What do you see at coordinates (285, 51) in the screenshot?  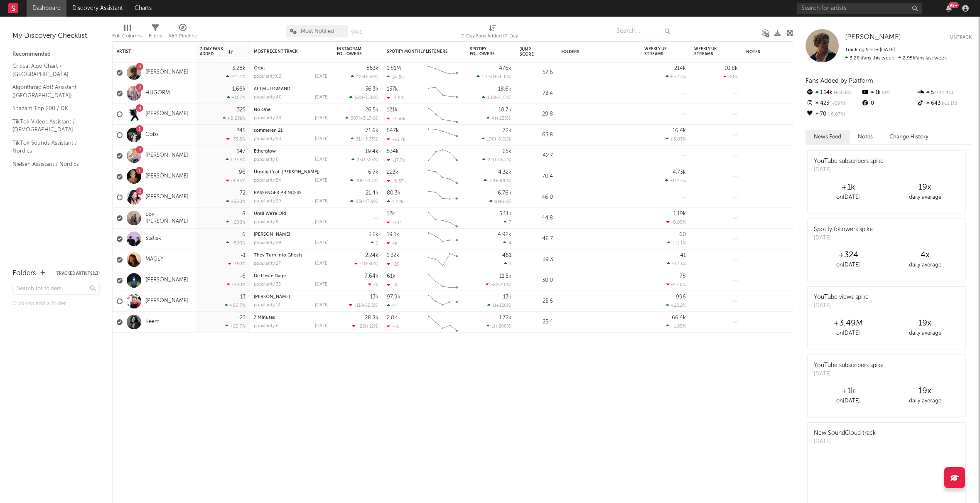 I see `div: Most Recent Track` at bounding box center [285, 51].